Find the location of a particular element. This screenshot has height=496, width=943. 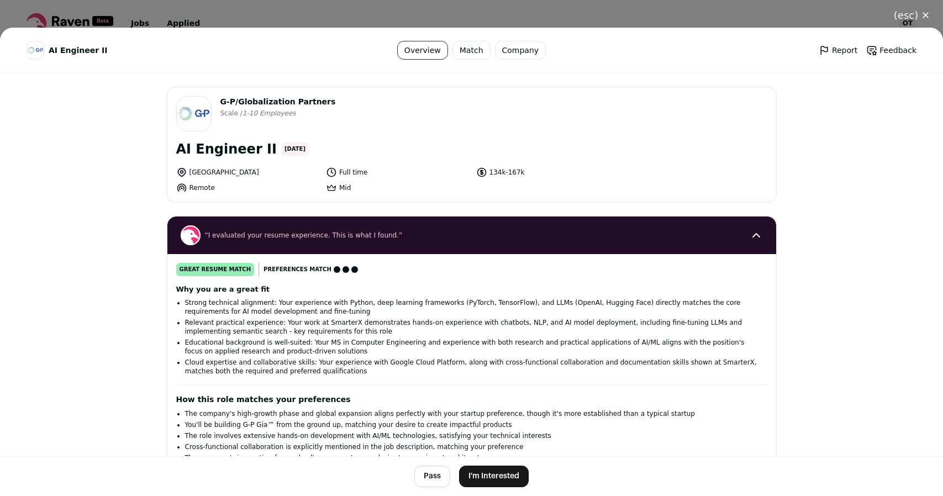

div: great resume match is located at coordinates (215, 269).